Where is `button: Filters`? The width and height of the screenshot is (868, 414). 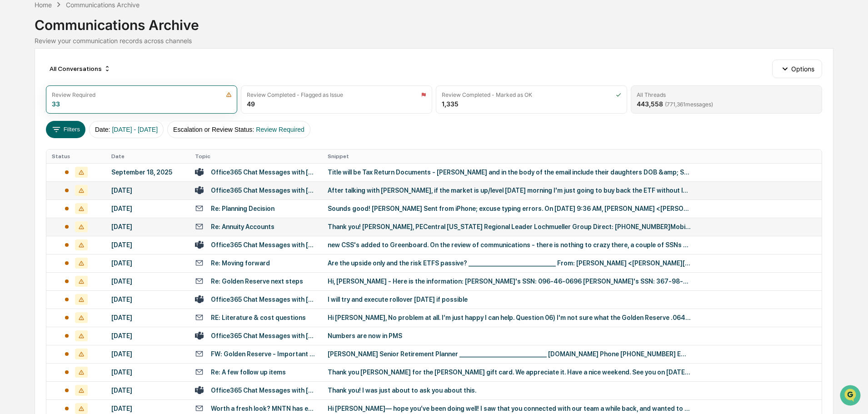 button: Filters is located at coordinates (65, 129).